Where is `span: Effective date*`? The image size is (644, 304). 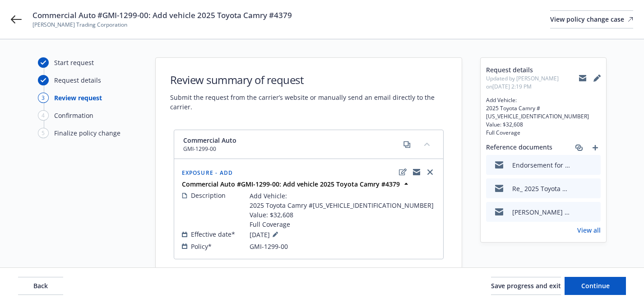 span: Effective date* is located at coordinates (213, 234).